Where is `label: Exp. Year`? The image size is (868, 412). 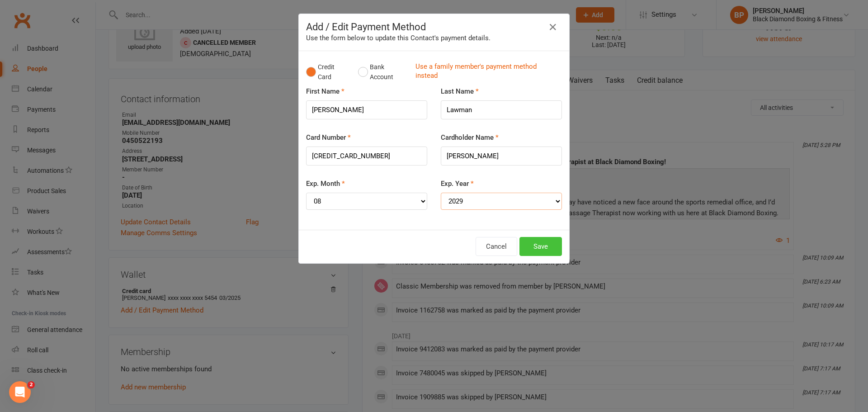 label: Exp. Year is located at coordinates (457, 184).